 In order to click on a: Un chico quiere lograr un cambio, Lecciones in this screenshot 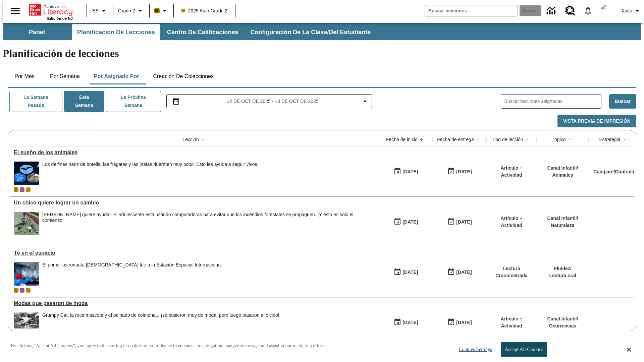, I will do `click(195, 203)`.